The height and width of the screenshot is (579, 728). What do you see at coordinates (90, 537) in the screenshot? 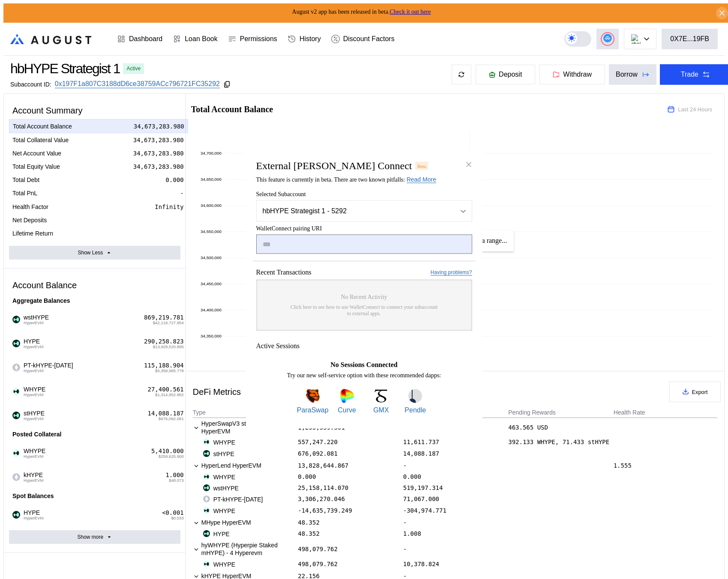
I see `div: Show more` at bounding box center [90, 537].